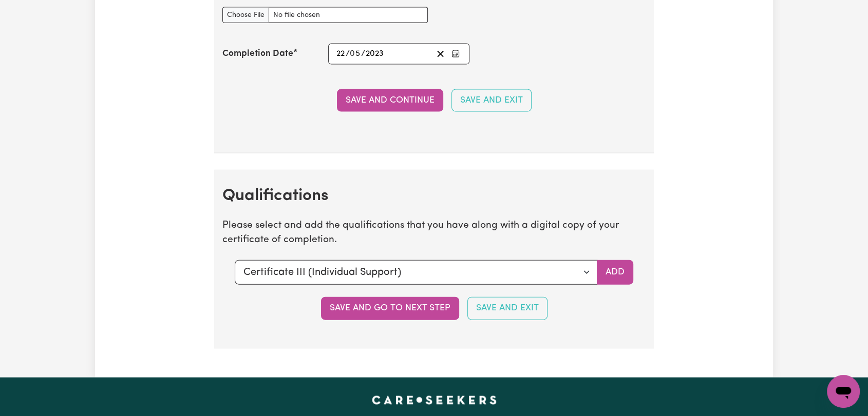 The image size is (868, 416). What do you see at coordinates (440, 54) in the screenshot?
I see `button: Clear date` at bounding box center [440, 54].